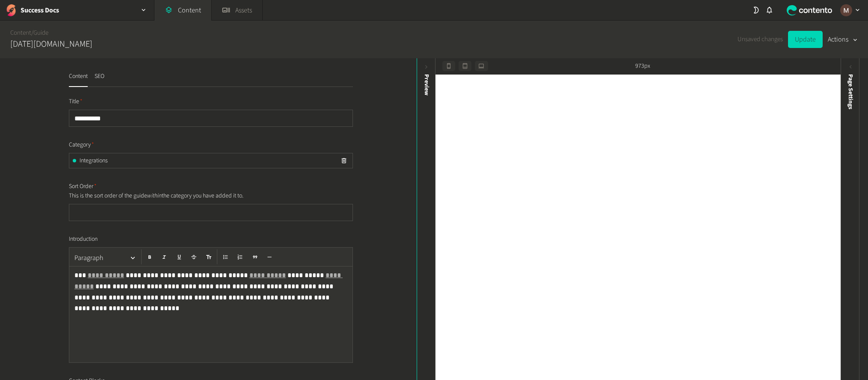 The width and height of the screenshot is (868, 380). I want to click on span: Introduction, so click(83, 239).